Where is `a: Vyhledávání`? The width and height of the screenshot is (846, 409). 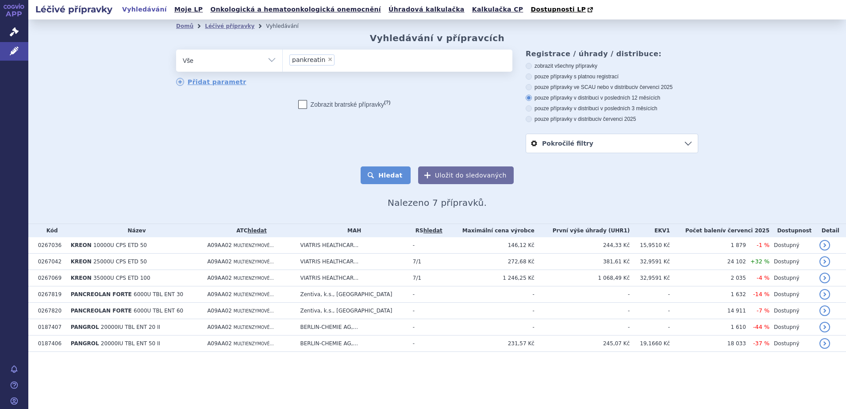 a: Vyhledávání is located at coordinates (144, 9).